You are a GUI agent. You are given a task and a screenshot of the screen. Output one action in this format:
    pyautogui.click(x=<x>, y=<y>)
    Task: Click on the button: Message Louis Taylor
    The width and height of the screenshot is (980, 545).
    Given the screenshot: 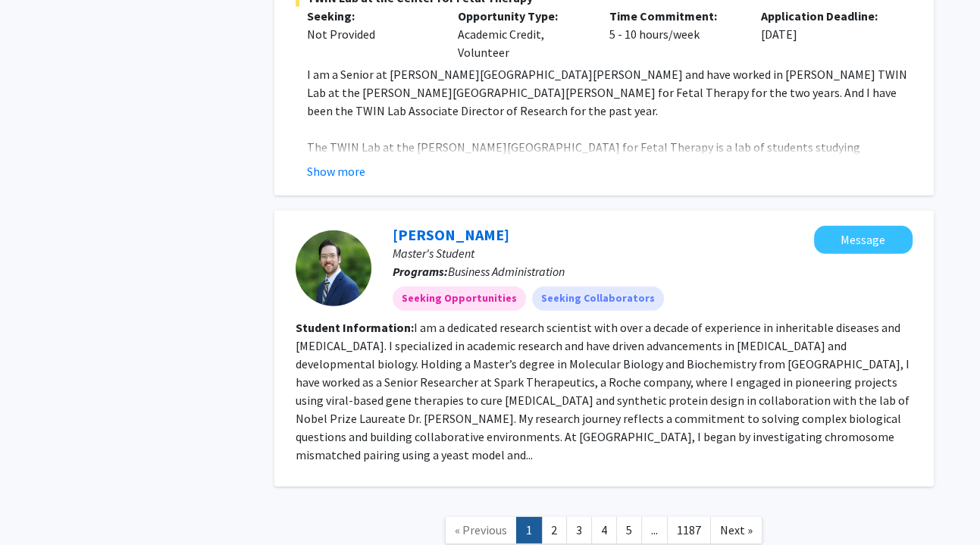 What is the action you would take?
    pyautogui.click(x=863, y=240)
    